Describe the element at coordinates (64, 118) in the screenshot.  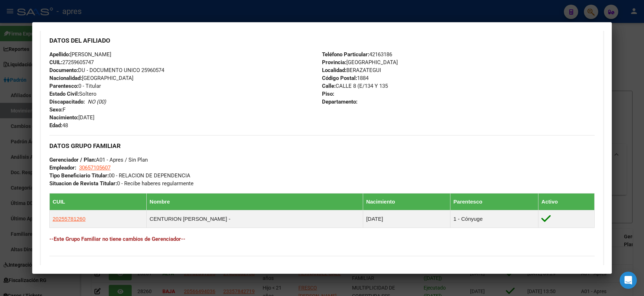
I see `strong: Nacimiento:` at that location.